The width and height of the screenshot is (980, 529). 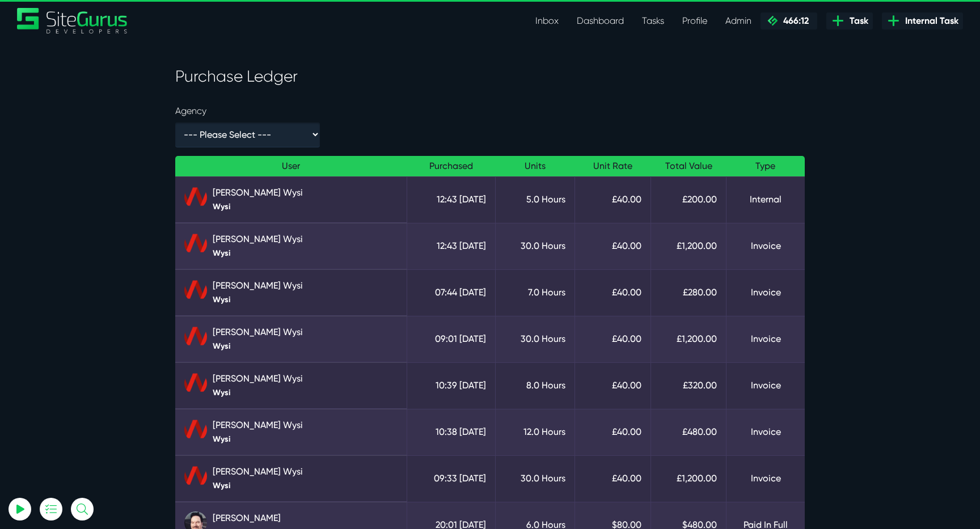 What do you see at coordinates (72, 20) in the screenshot?
I see `img: Sitegurus Logo` at bounding box center [72, 20].